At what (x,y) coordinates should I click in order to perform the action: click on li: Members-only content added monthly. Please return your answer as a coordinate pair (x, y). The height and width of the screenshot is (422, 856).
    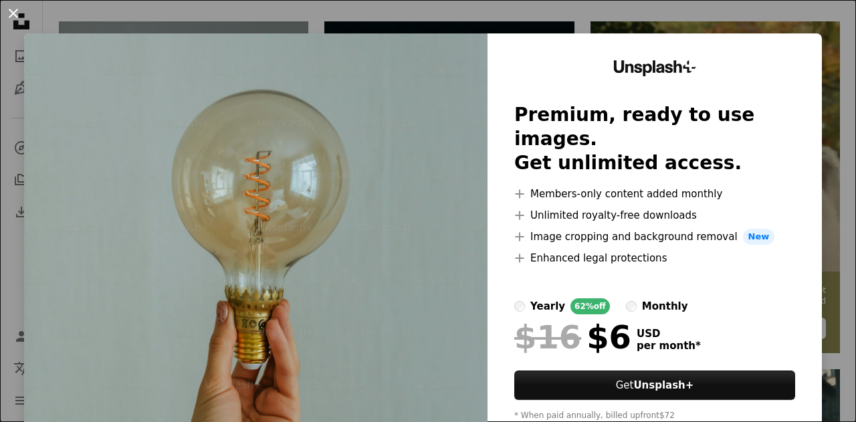
    Looking at the image, I should click on (655, 194).